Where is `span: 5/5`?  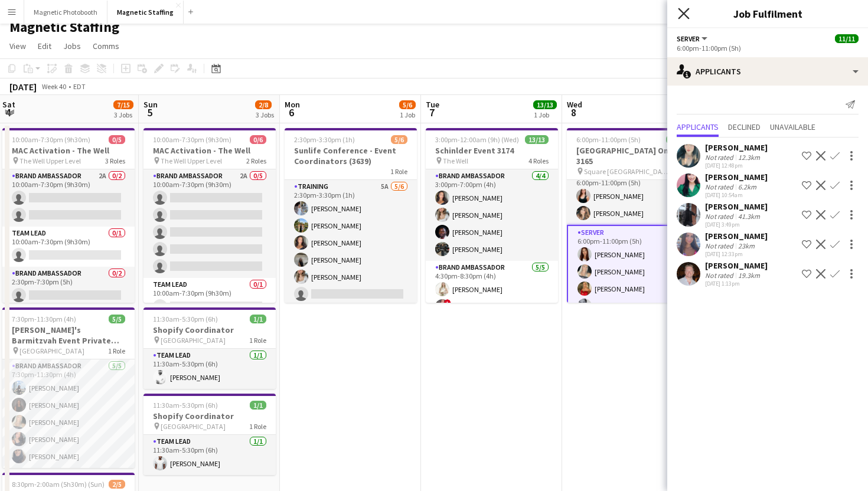 span: 5/5 is located at coordinates (117, 318).